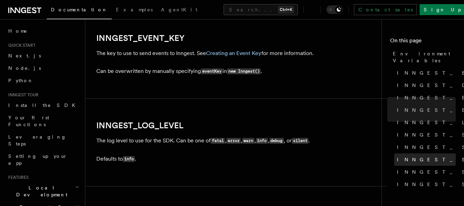 This screenshot has width=464, height=206. I want to click on p: Can be overwritten by manually specifying in ., so click(234, 71).